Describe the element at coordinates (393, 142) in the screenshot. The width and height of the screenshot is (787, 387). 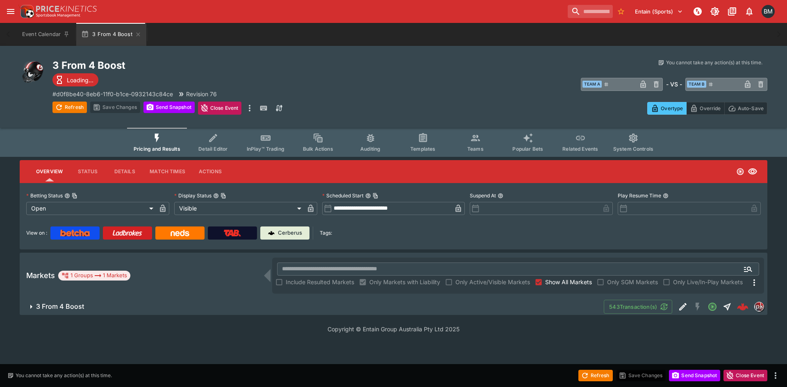
I see `div: Event type filters` at that location.